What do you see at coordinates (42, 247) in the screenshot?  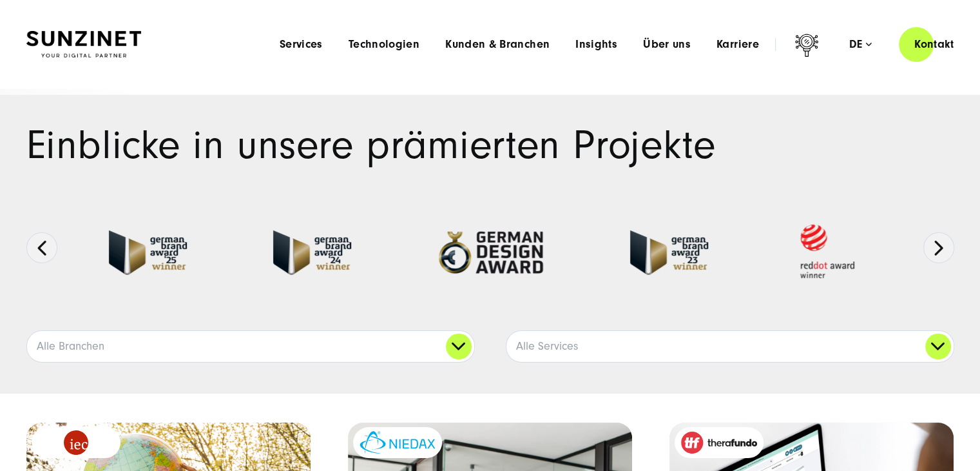 I see `button: Previous` at bounding box center [42, 247].